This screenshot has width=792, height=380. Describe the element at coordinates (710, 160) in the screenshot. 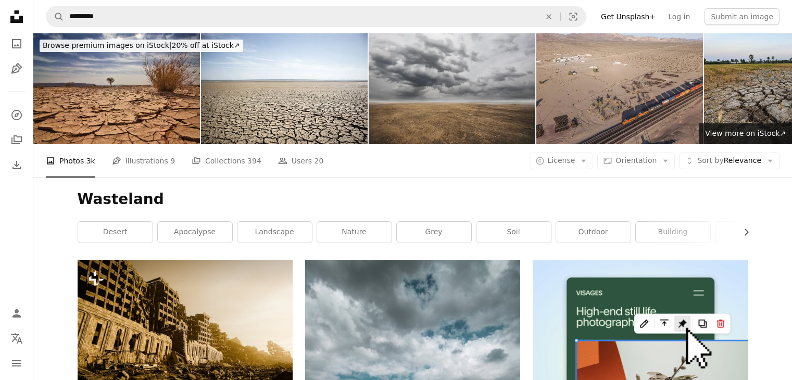

I see `span: Sort by` at that location.